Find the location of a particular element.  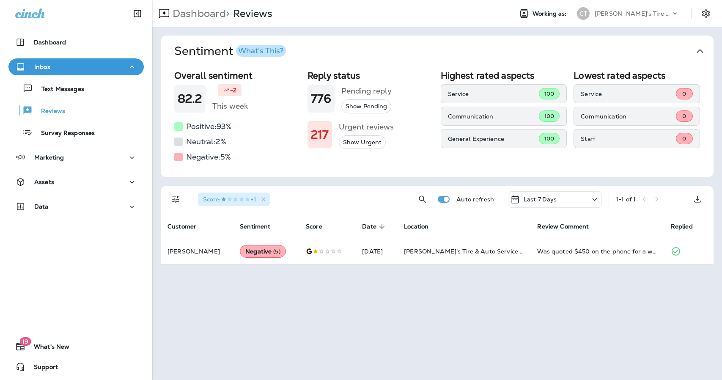

div: Score:1 Star+1 is located at coordinates (234, 199).